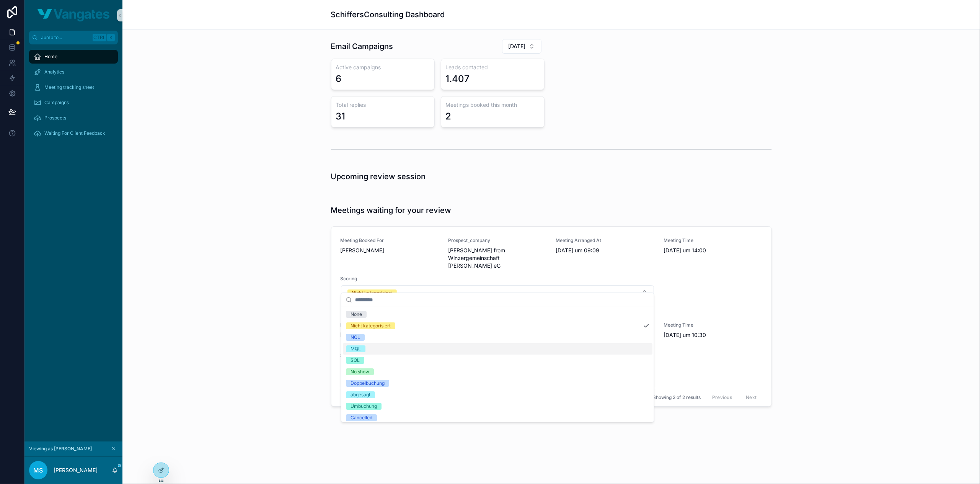 The height and width of the screenshot is (484, 980). What do you see at coordinates (606, 240) in the screenshot?
I see `span: Meeting Arranged At` at bounding box center [606, 240].